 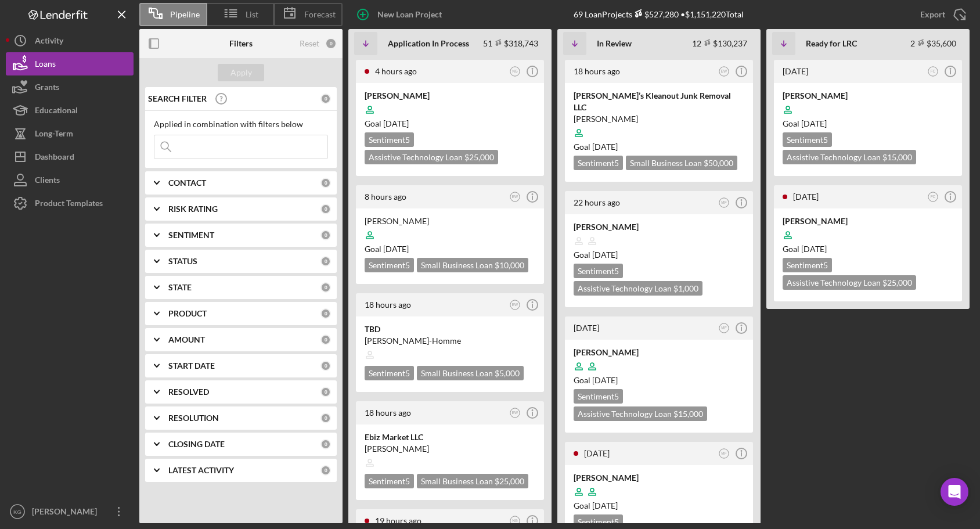 What do you see at coordinates (241, 72) in the screenshot?
I see `div: Apply` at bounding box center [241, 72].